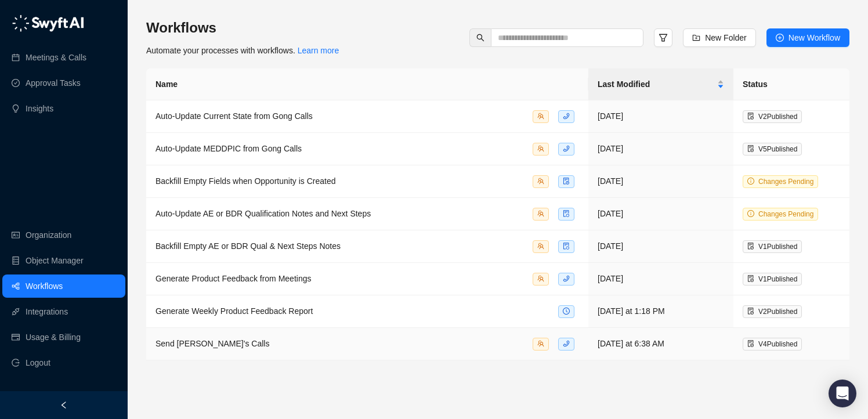  I want to click on a: Organization, so click(48, 235).